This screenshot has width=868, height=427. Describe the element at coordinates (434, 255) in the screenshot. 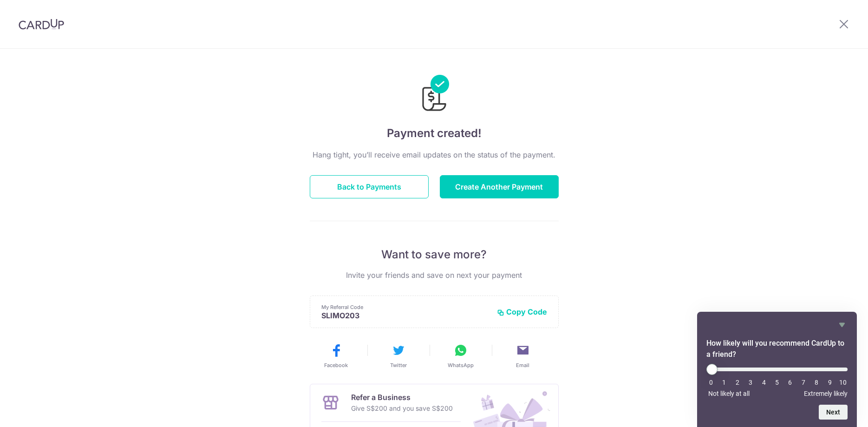

I see `p: Want to save more?` at that location.